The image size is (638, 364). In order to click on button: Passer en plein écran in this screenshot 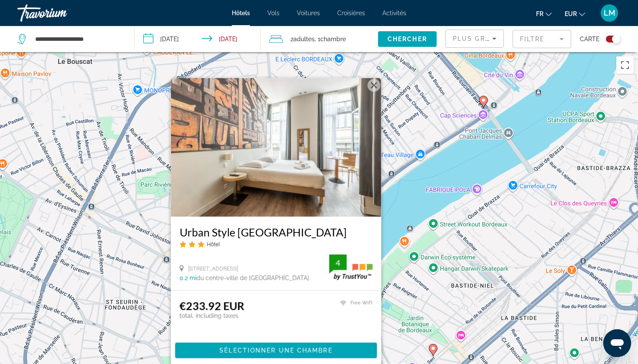, I will do `click(625, 65)`.